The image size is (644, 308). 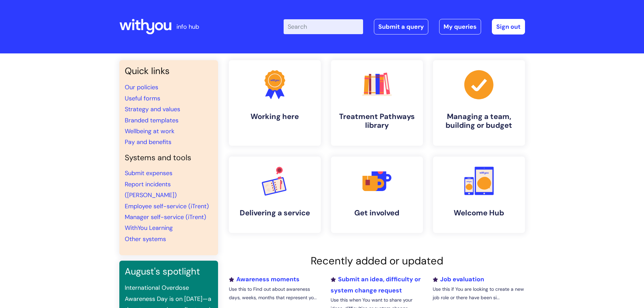 What do you see at coordinates (275, 103) in the screenshot?
I see `a: Working here` at bounding box center [275, 103].